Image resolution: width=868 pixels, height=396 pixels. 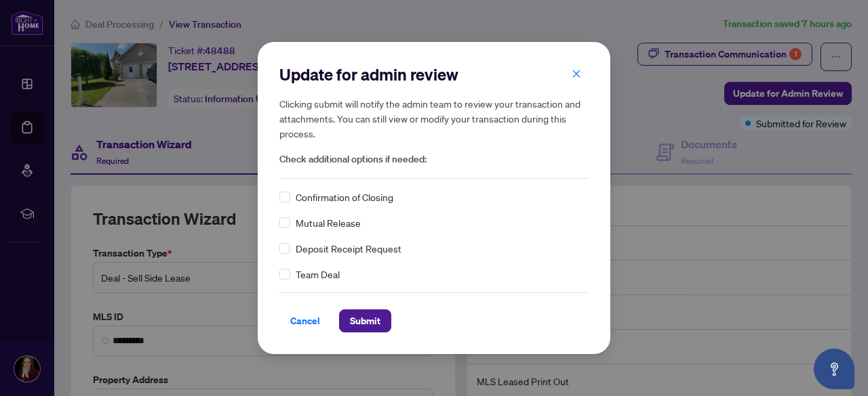 I want to click on button: Open asap, so click(x=835, y=369).